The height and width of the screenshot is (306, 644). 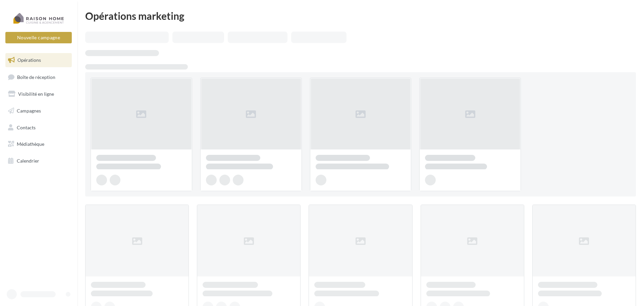 What do you see at coordinates (39, 161) in the screenshot?
I see `a: Calendrier` at bounding box center [39, 161].